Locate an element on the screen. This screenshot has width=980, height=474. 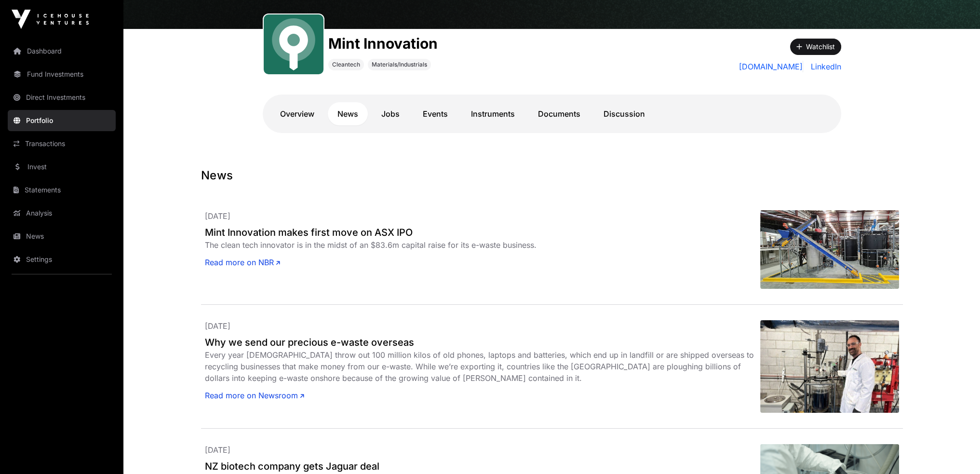
img: Icehouse Ventures Logo is located at coordinates (50, 20).